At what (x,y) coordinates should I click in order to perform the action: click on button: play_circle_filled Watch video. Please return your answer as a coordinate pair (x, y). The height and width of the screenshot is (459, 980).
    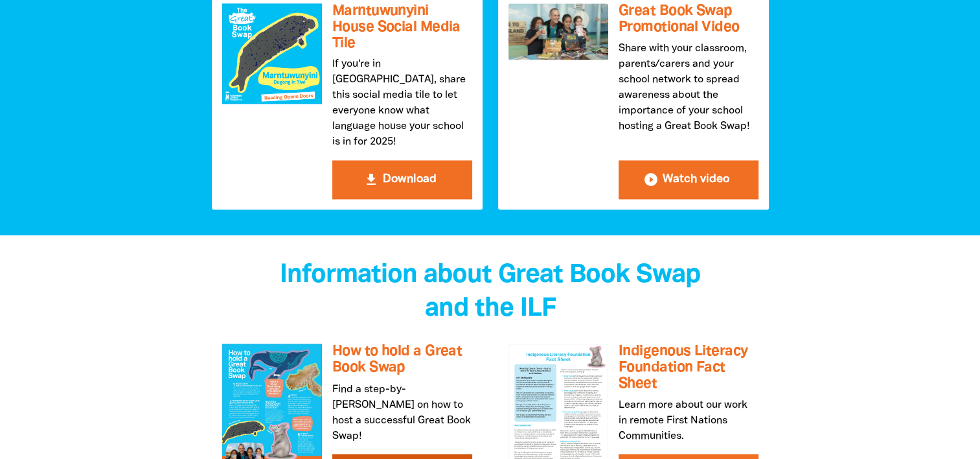
    Looking at the image, I should click on (688, 180).